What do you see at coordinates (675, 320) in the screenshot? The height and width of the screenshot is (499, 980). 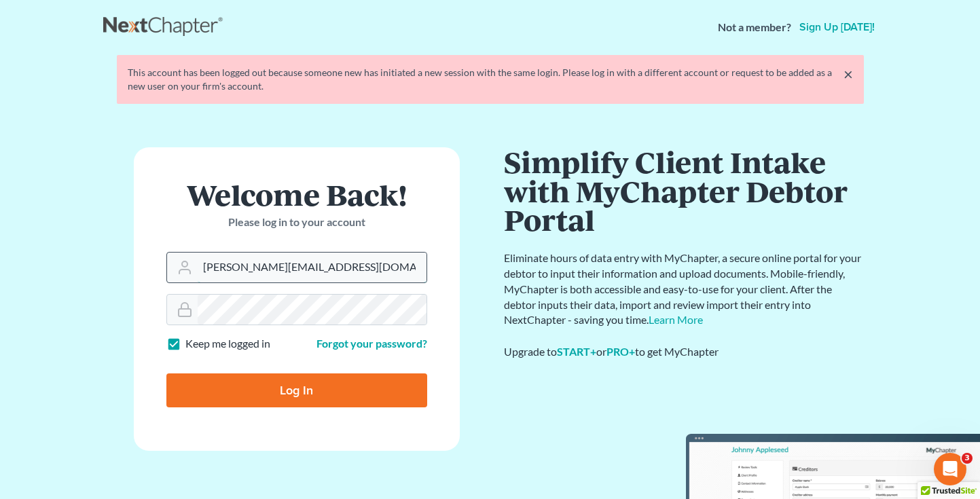 I see `a: Learn More` at bounding box center [675, 320].